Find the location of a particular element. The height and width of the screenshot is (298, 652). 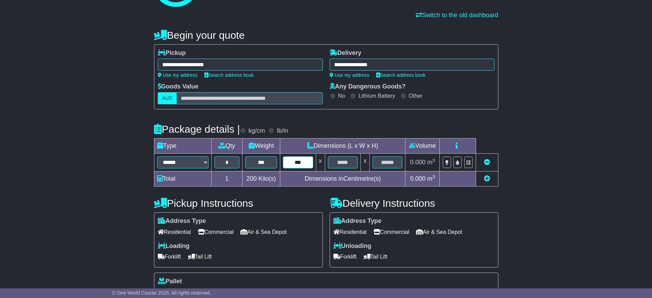

label: kg/cm is located at coordinates (257, 131).